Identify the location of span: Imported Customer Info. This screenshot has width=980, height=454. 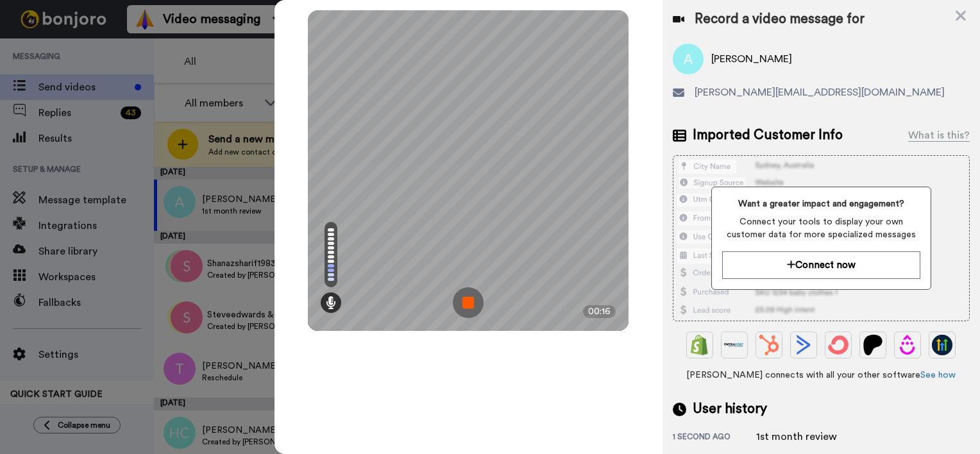
(768, 135).